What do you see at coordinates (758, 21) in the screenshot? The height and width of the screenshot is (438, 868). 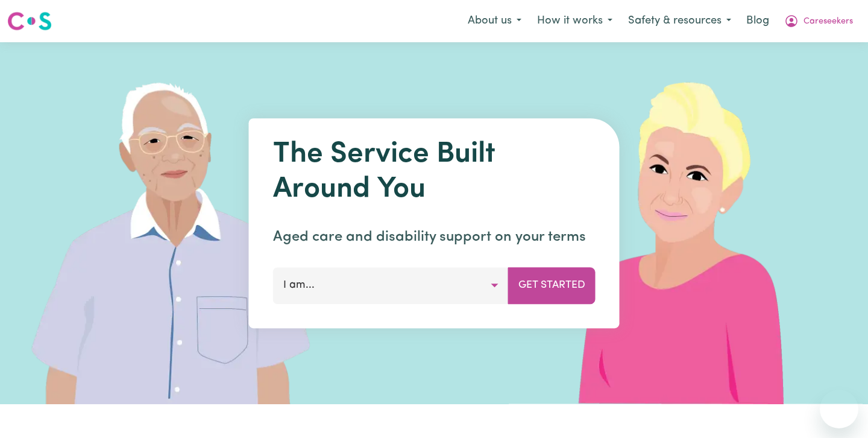 I see `a: Blog` at bounding box center [758, 21].